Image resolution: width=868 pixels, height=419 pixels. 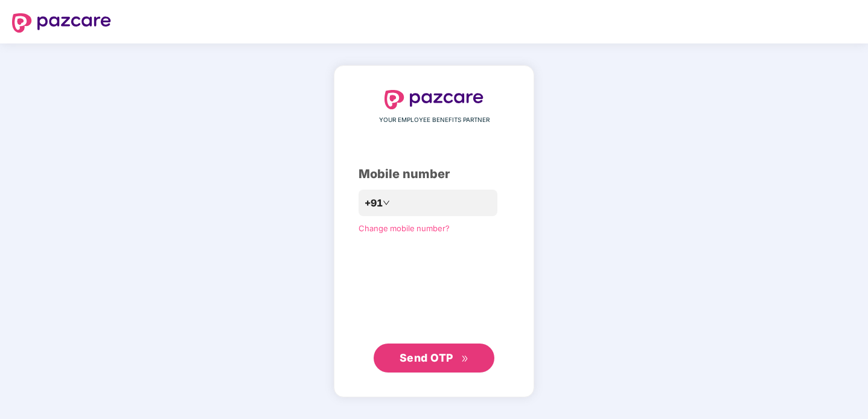 I want to click on span: +91, so click(x=374, y=203).